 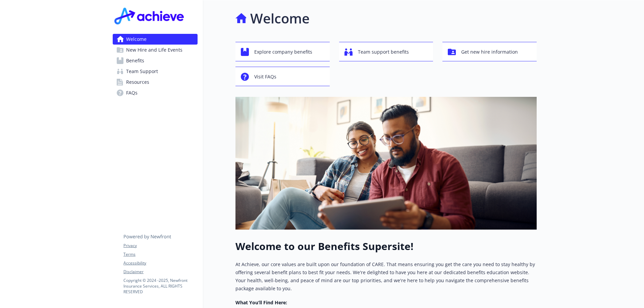 I want to click on p: Copyright © 2024 - 2025 , Newfront Insurance Services, ALL RIGHTS RESERVED, so click(x=160, y=286).